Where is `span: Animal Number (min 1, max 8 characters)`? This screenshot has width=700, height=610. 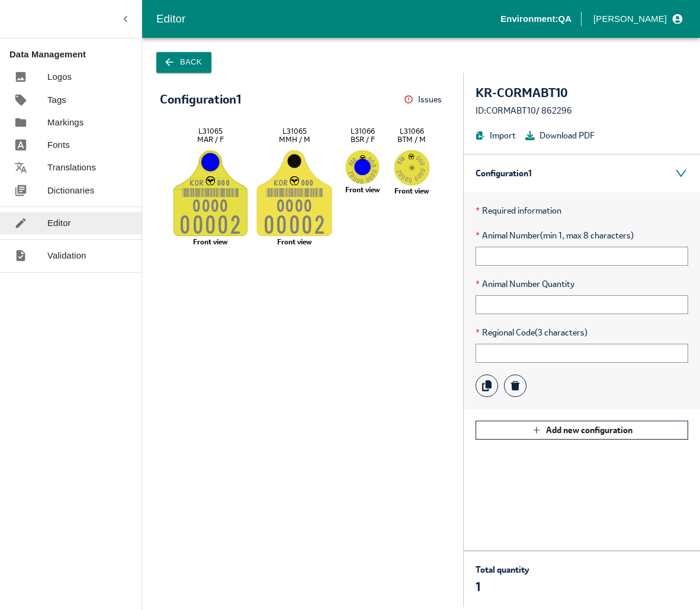
span: Animal Number (min 1, max 8 characters) is located at coordinates (581, 235).